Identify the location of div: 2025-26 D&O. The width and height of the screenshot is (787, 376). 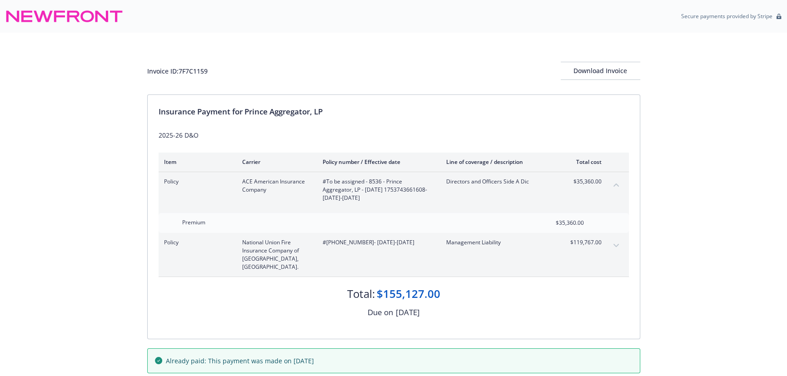
(394, 135).